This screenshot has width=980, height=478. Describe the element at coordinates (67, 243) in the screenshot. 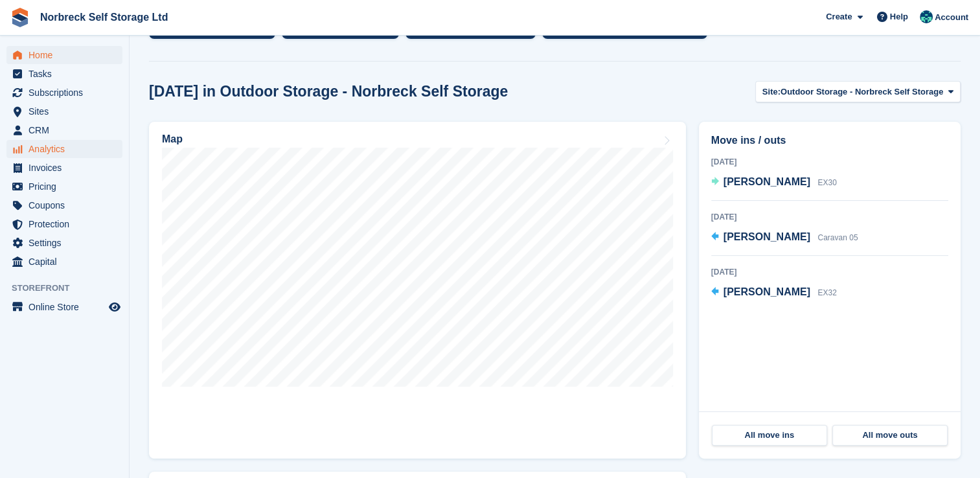

I see `span: Settings` at that location.